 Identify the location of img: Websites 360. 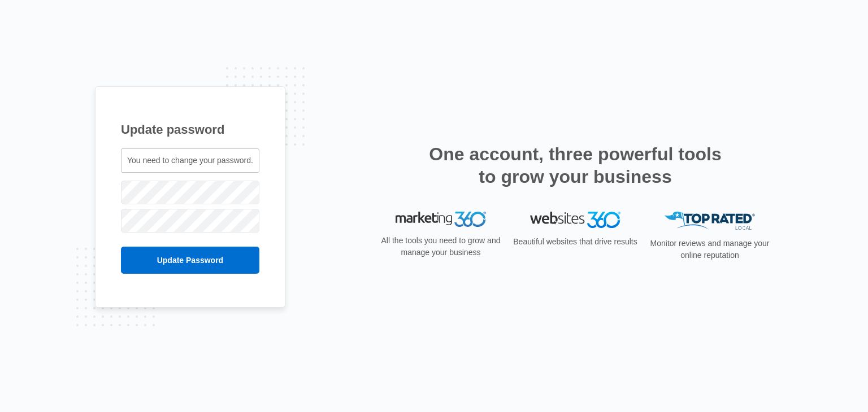
(575, 220).